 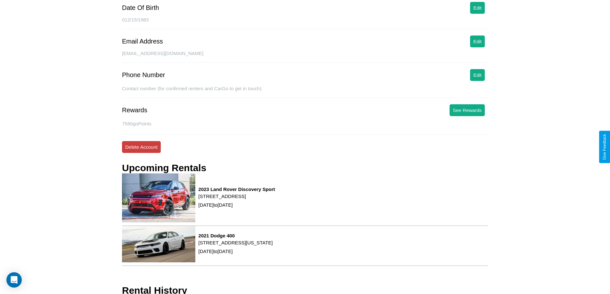 I want to click on div: Phone Number, so click(x=143, y=75).